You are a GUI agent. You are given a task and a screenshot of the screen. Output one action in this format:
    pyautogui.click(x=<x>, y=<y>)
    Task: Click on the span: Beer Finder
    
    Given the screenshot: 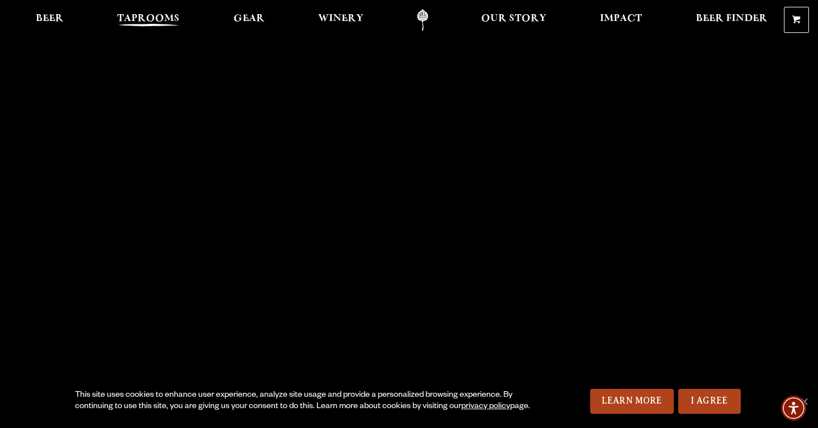 What is the action you would take?
    pyautogui.click(x=731, y=19)
    